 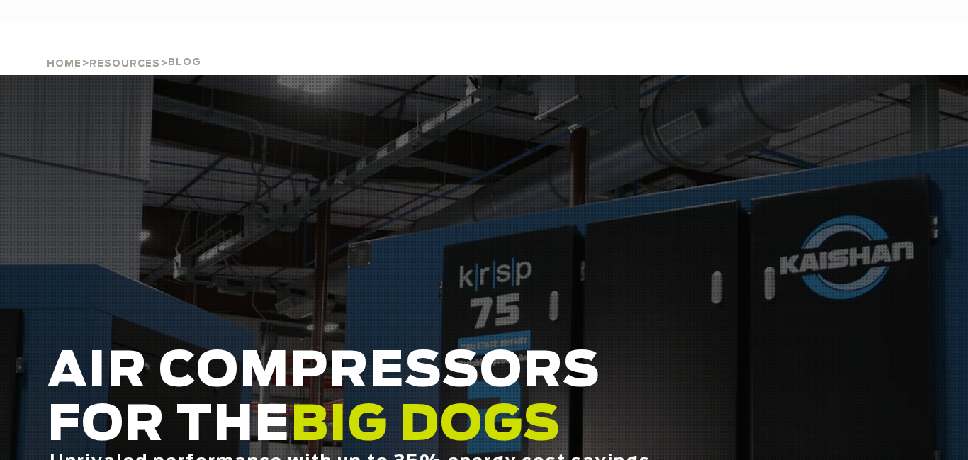 I want to click on span: BIG DOGS, so click(x=426, y=426).